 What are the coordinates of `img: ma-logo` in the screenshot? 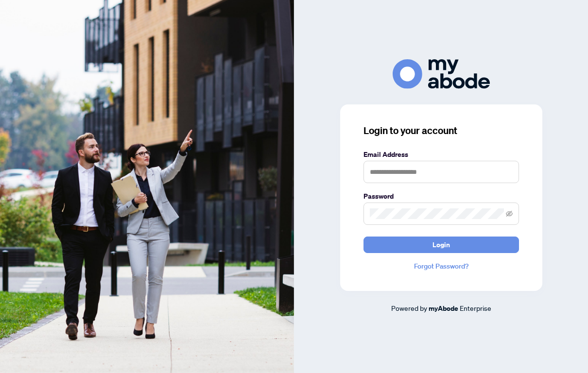 It's located at (441, 74).